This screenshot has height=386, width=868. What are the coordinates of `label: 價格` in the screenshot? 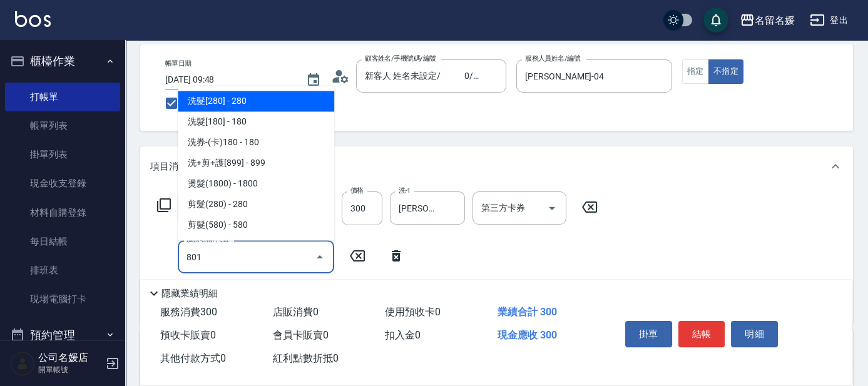 It's located at (357, 190).